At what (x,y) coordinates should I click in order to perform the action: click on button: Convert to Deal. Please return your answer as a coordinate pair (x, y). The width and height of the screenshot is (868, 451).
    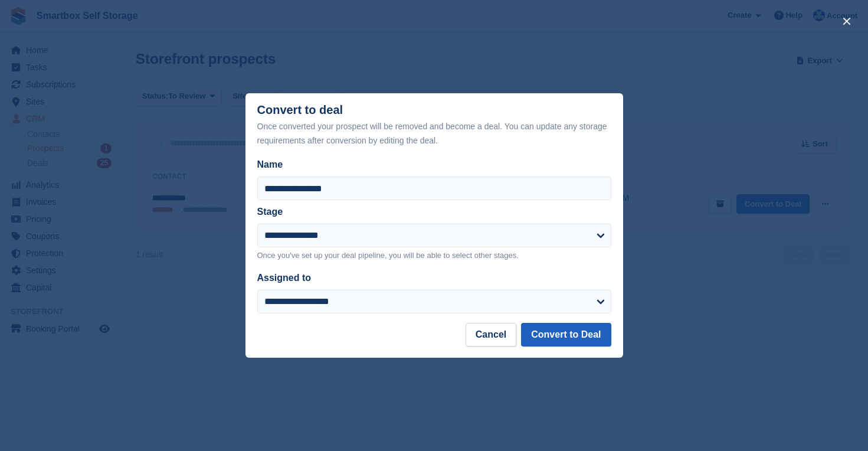
    Looking at the image, I should click on (566, 335).